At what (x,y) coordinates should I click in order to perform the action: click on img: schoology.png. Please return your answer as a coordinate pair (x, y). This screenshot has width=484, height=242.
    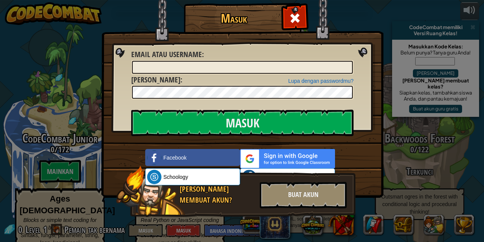
    Looking at the image, I should click on (154, 177).